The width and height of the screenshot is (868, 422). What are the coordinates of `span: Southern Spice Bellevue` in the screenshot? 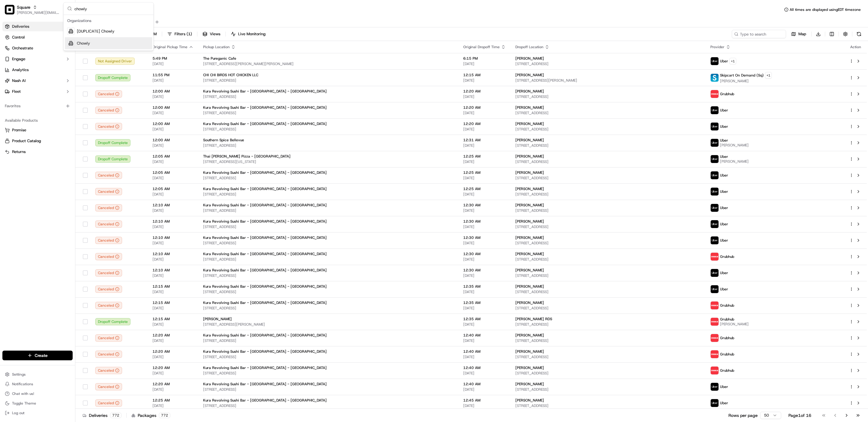 It's located at (224, 140).